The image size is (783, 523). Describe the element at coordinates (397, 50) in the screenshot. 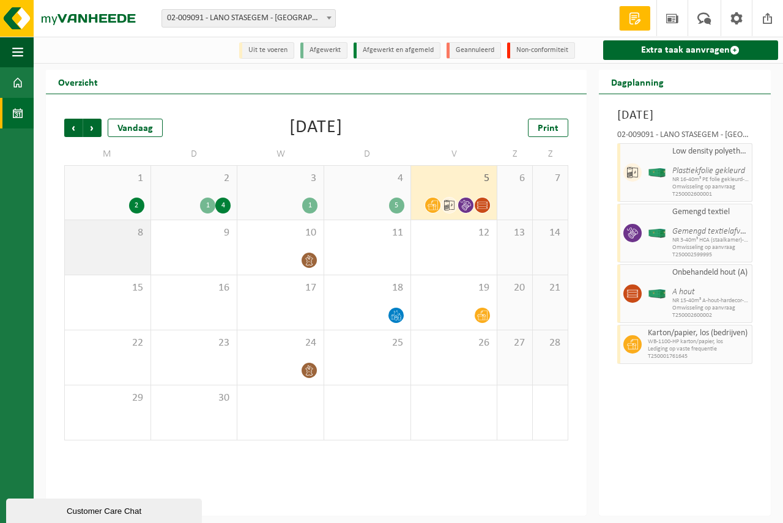

I see `li: Afgewerkt en afgemeld` at that location.